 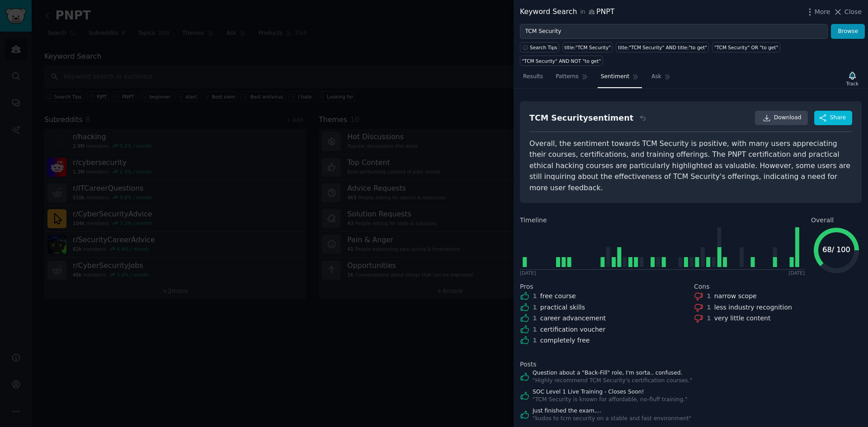 What do you see at coordinates (691, 166) in the screenshot?
I see `div: Overall, the sentiment towards TCM Security is positive, with many users appreciating their cours...` at bounding box center [691, 166].